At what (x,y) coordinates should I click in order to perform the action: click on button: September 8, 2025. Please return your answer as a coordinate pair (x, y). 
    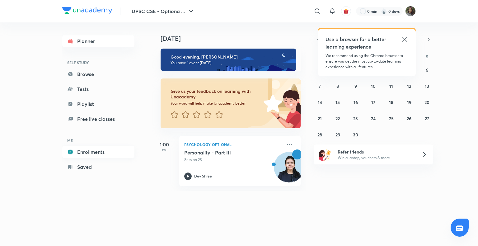
    Looking at the image, I should click on (338, 86).